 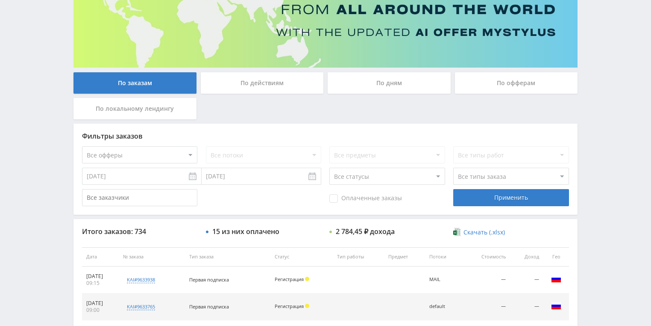 What do you see at coordinates (527, 256) in the screenshot?
I see `th: Доход` at bounding box center [527, 256].